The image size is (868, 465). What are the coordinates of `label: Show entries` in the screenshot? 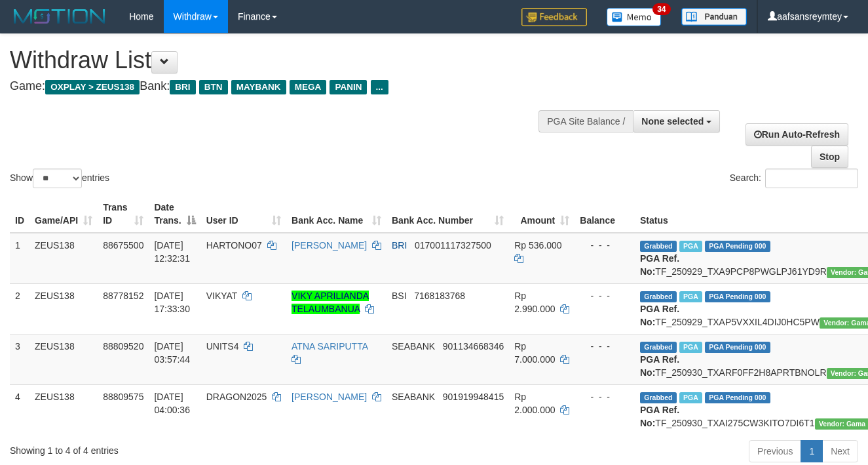 It's located at (60, 178).